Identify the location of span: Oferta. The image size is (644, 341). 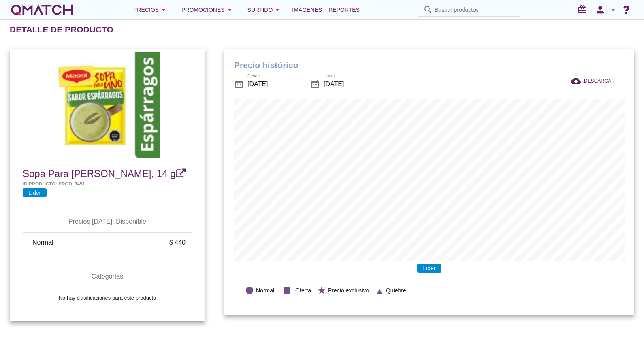
(303, 290).